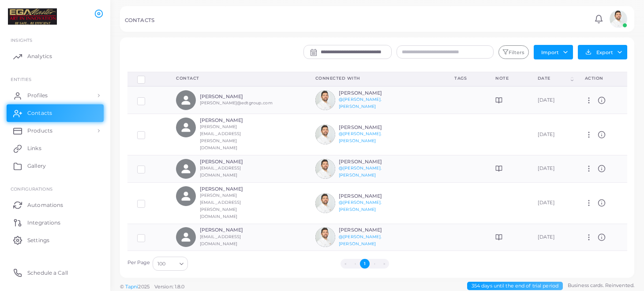 This screenshot has width=644, height=291. What do you see at coordinates (39, 240) in the screenshot?
I see `span: Settings` at bounding box center [39, 240].